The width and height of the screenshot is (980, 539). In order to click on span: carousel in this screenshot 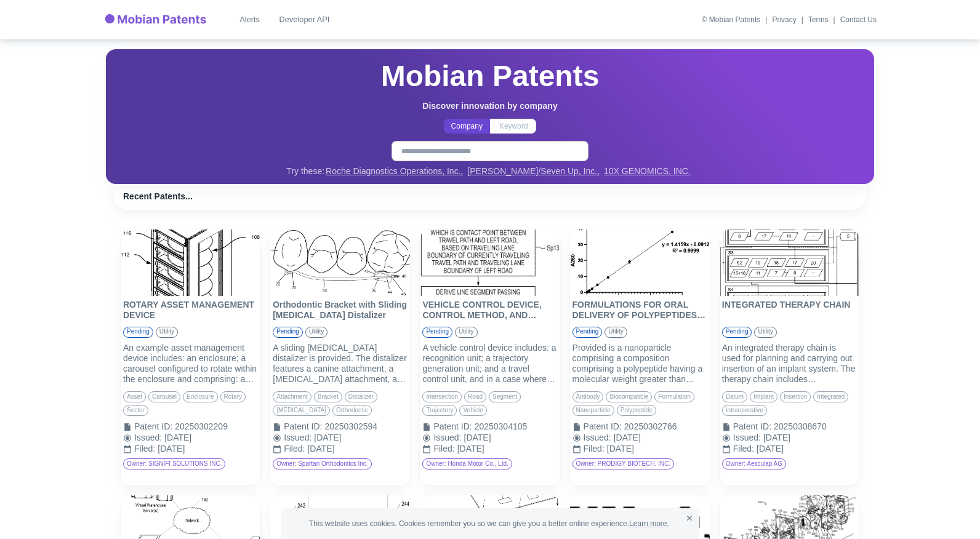, I will do `click(165, 397)`.